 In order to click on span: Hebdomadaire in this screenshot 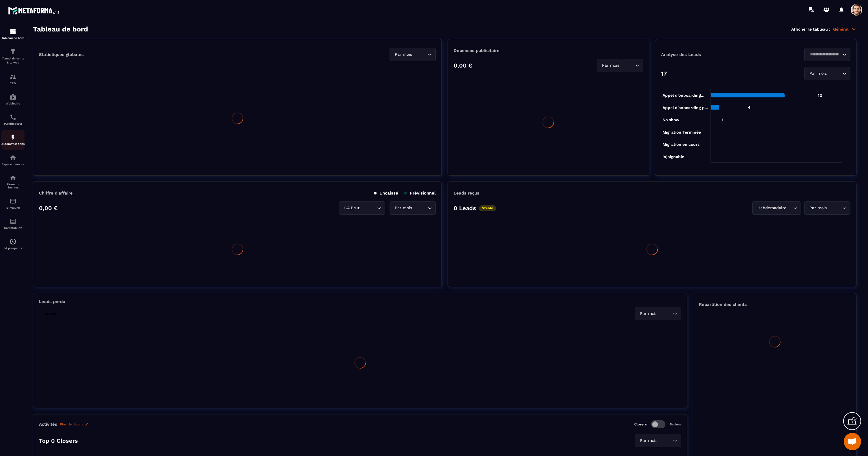, I will do `click(771, 209)`.